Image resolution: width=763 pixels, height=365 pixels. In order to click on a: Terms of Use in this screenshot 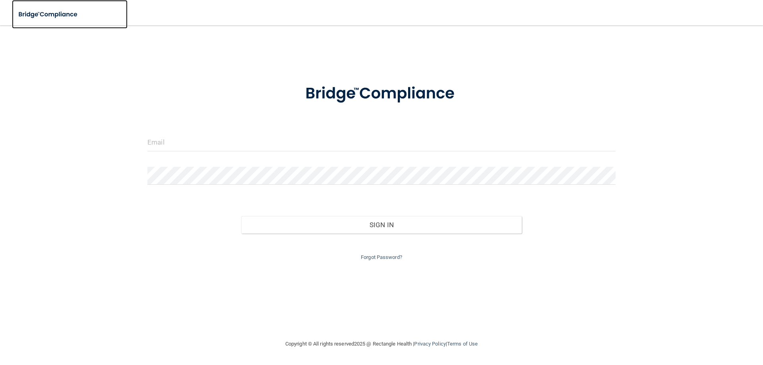, I will do `click(462, 344)`.